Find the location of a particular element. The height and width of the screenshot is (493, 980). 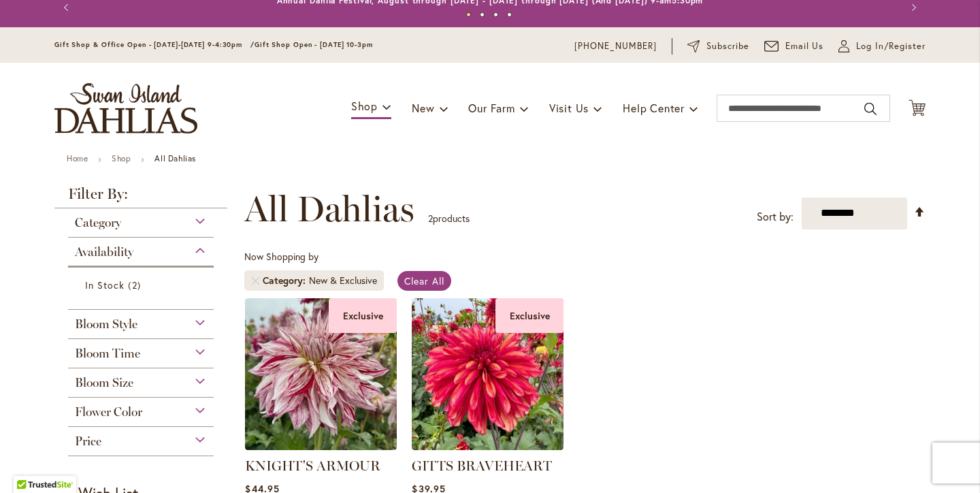

span: Clear All is located at coordinates (424, 280).